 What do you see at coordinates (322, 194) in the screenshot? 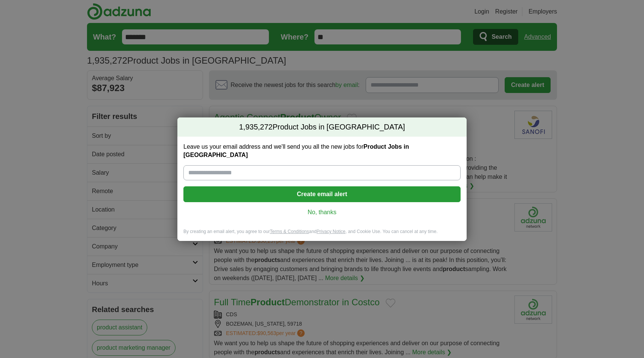
I see `button: Create email alert` at bounding box center [322, 194].